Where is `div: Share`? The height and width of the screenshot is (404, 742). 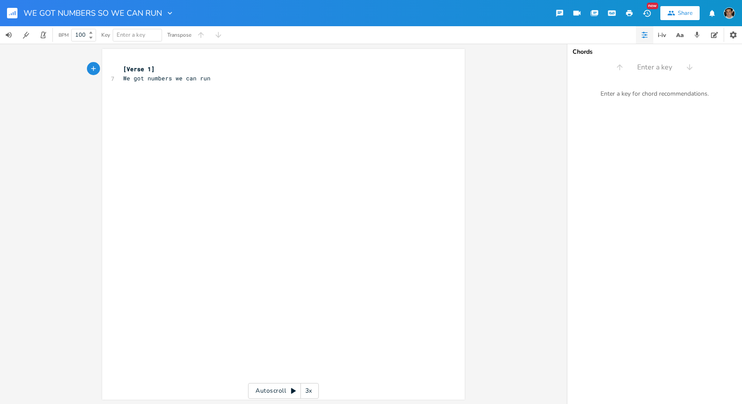 div: Share is located at coordinates (686, 13).